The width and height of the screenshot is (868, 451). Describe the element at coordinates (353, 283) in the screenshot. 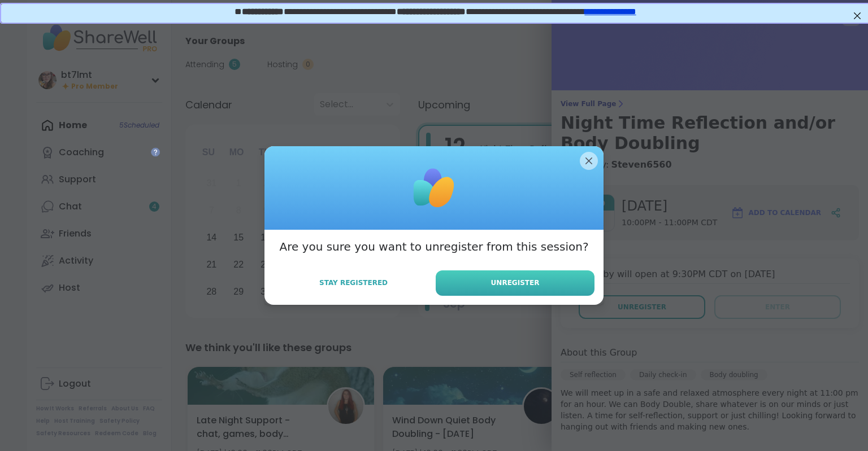

I see `button: Stay Registered` at that location.